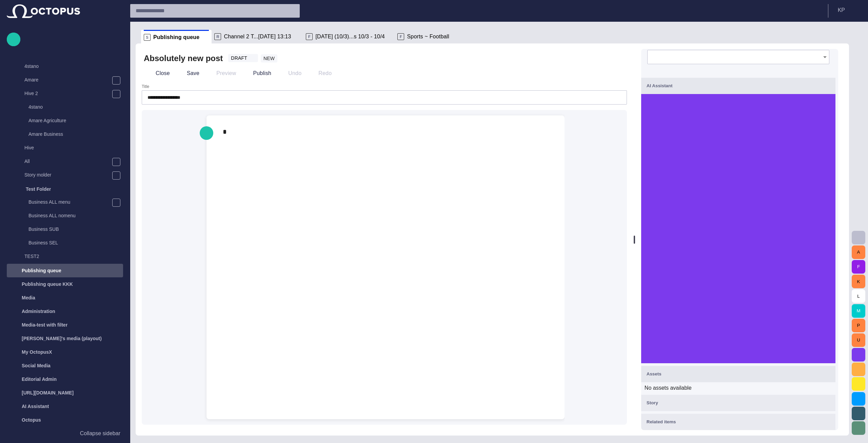  Describe the element at coordinates (69, 121) in the screenshot. I see `div: Amare Agriculture` at that location.